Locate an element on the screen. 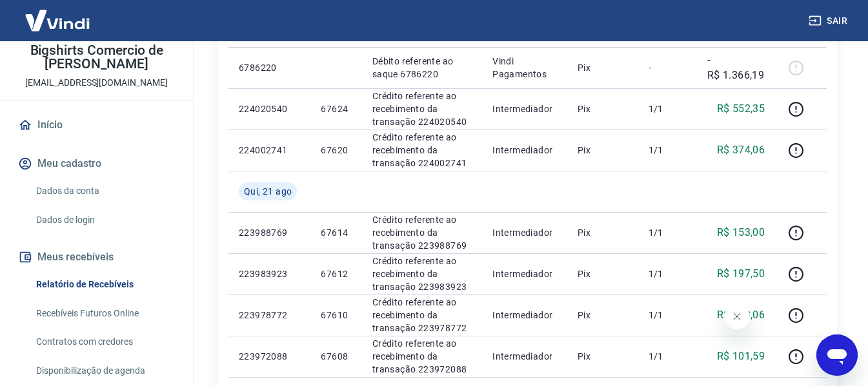 Image resolution: width=868 pixels, height=386 pixels. p: 224020540 is located at coordinates (269, 109).